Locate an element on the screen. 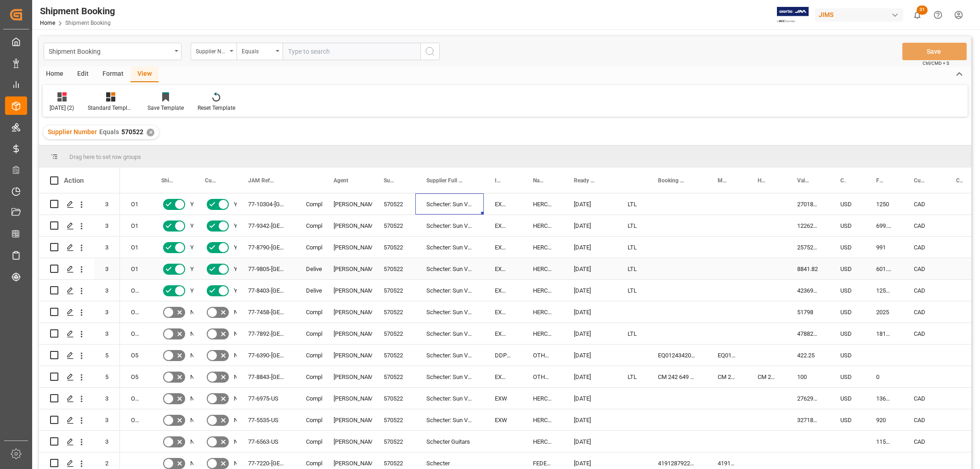 The height and width of the screenshot is (469, 980). span: Supplier Full Name is located at coordinates (446, 181).